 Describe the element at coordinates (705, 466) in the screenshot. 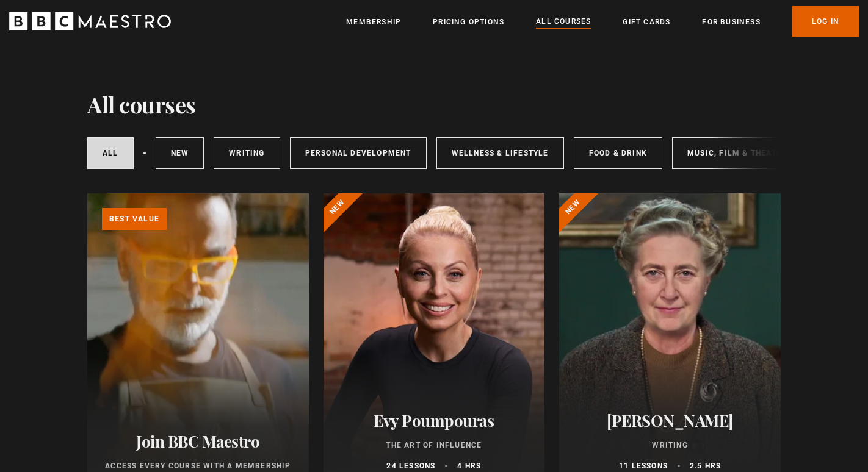

I see `p: 2.5 hrs` at that location.